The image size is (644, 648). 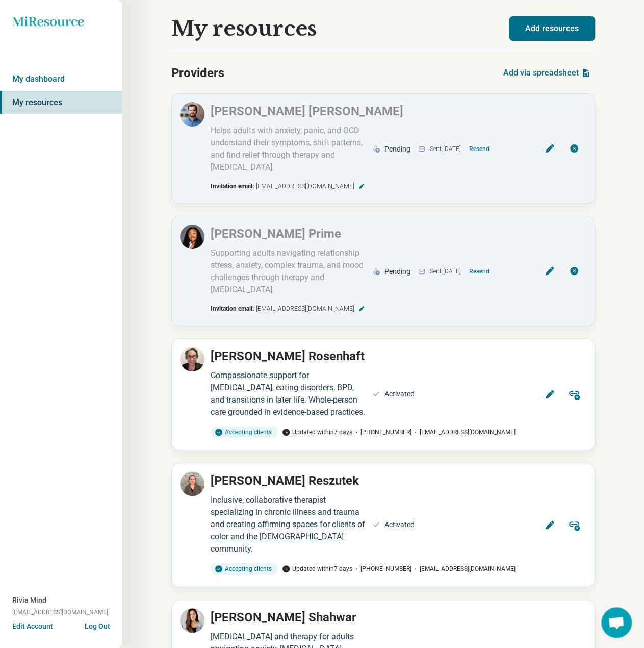 I want to click on div: Helps adults with anxiety, panic, and OCD understand their symptoms, shift patterns, and find rel..., so click(x=288, y=149).